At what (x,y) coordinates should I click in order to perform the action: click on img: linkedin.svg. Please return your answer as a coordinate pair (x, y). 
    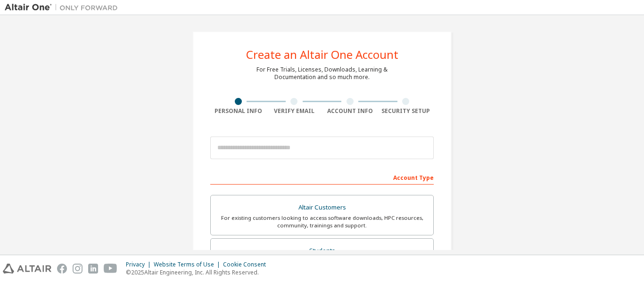
    Looking at the image, I should click on (93, 268).